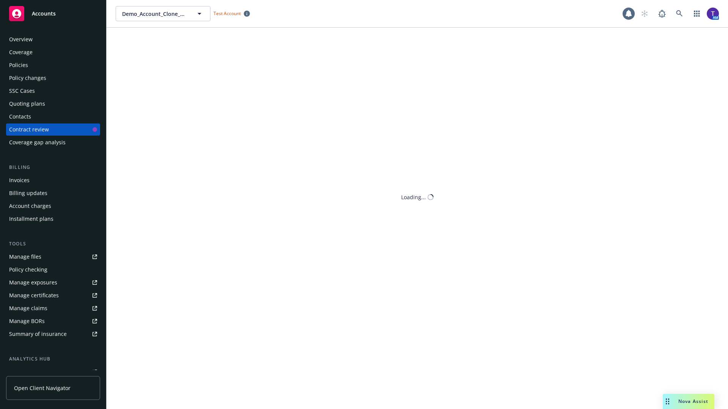 This screenshot has height=409, width=728. I want to click on span: Open Client Navigator, so click(42, 388).